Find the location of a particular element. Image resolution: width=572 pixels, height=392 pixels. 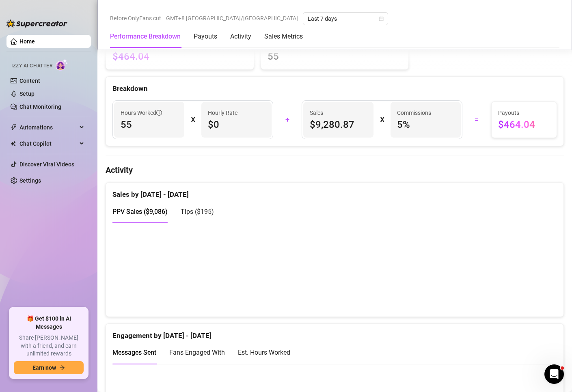

span: 🎁 Get $100 in AI Messages is located at coordinates (48, 323).